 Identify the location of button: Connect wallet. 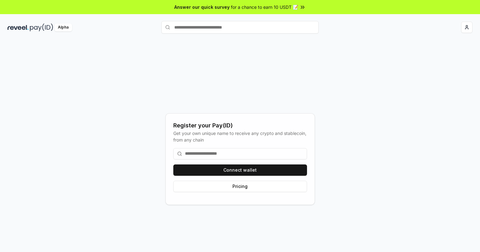
(240, 170).